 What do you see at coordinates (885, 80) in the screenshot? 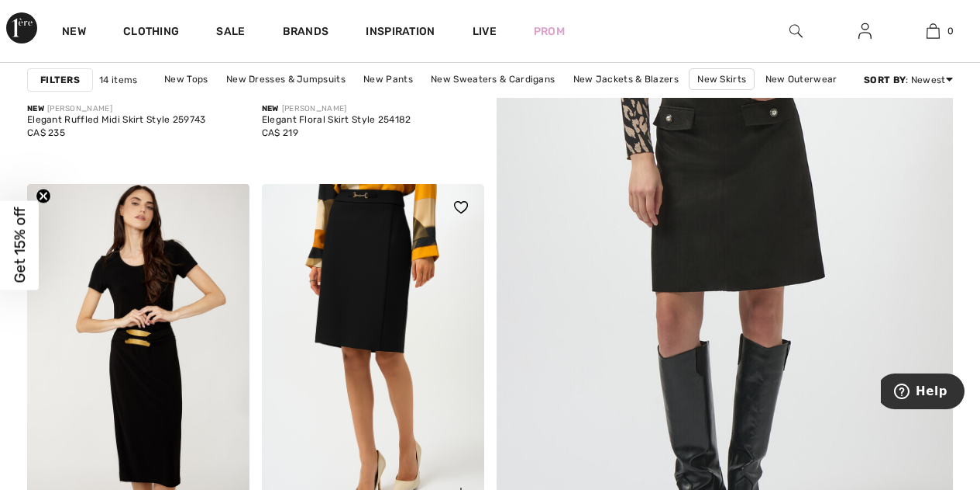
I see `strong: Sort By` at bounding box center [885, 80].